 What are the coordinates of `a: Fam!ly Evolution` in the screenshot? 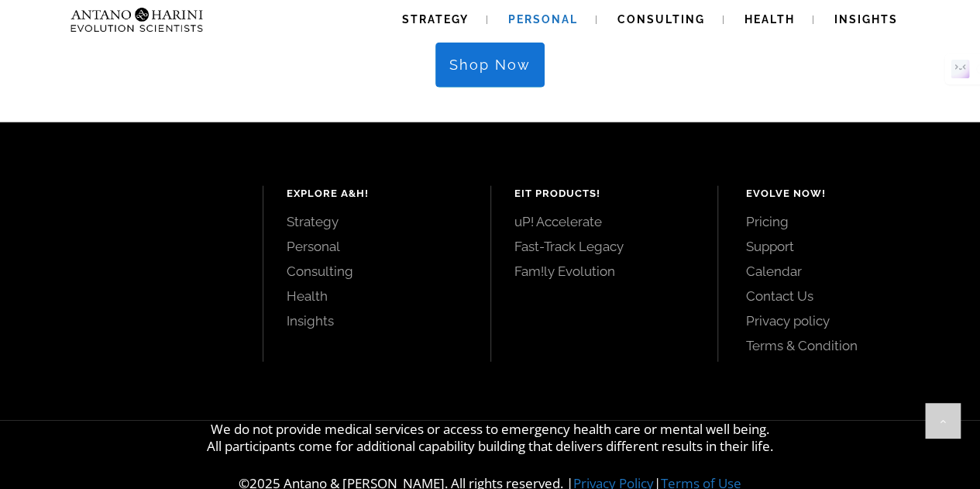 It's located at (605, 271).